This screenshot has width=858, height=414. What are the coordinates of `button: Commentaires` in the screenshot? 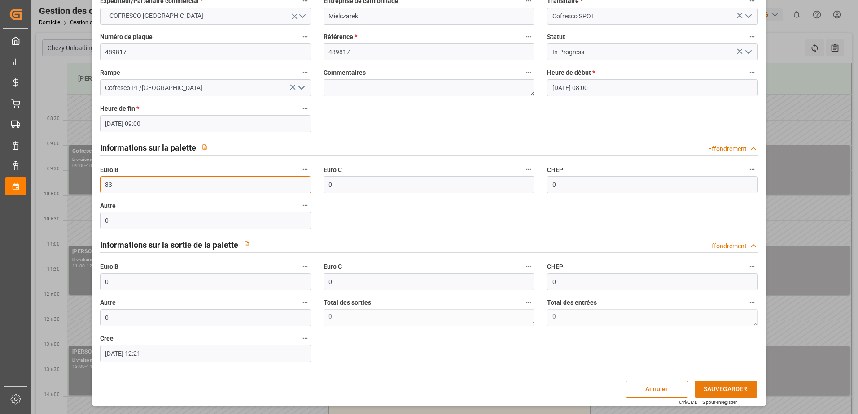 It's located at (528, 73).